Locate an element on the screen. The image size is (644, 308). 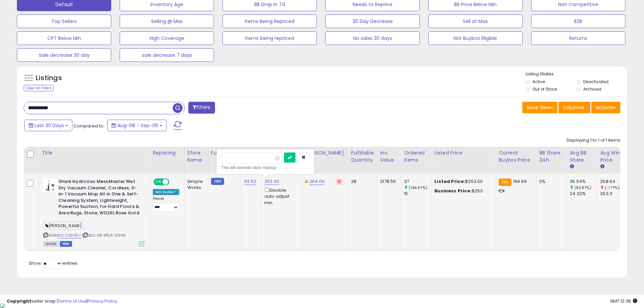
div: 24.22% is located at coordinates (583, 194).